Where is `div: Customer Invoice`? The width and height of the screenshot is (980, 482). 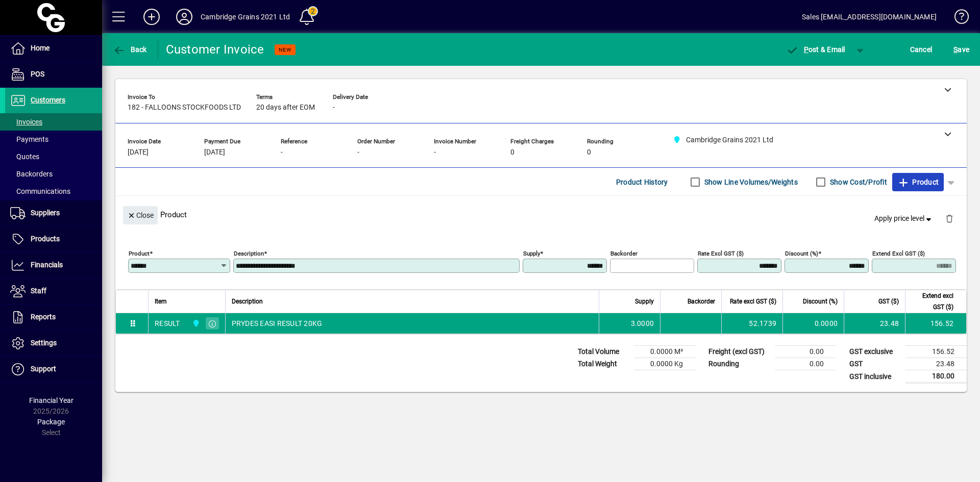
div: Customer Invoice is located at coordinates (215, 50).